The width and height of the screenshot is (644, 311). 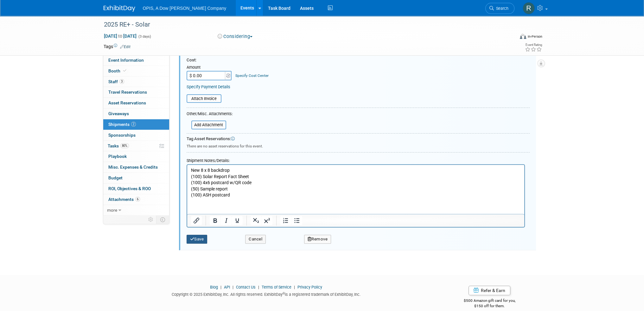 What do you see at coordinates (151, 220) in the screenshot?
I see `td: Personalize Event Tab Strip` at bounding box center [151, 220].